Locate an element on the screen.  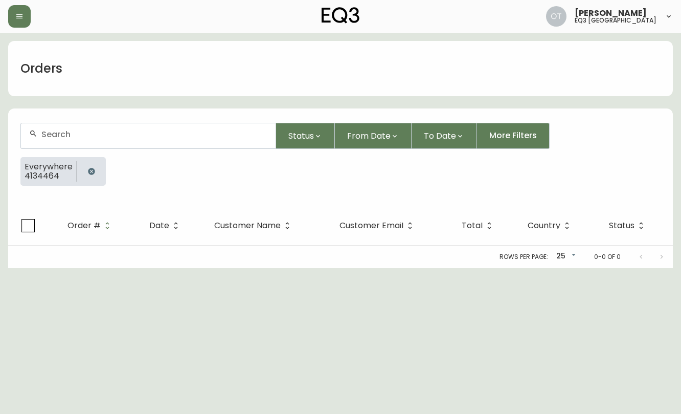
button: To Date is located at coordinates (444, 135).